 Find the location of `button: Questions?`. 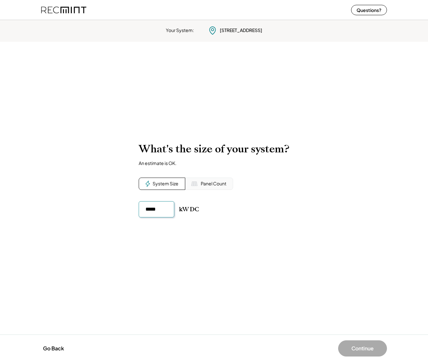

button: Questions? is located at coordinates (369, 10).